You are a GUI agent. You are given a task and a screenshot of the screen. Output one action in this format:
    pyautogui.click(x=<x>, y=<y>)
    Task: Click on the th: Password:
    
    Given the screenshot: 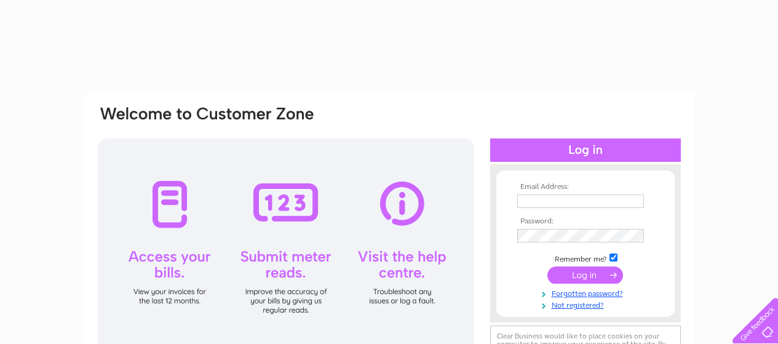 What is the action you would take?
    pyautogui.click(x=586, y=221)
    